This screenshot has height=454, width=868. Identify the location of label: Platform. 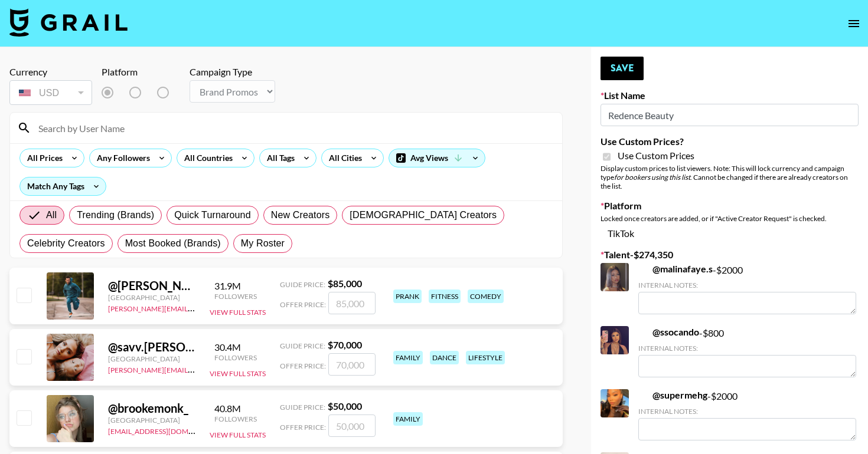
(729, 206).